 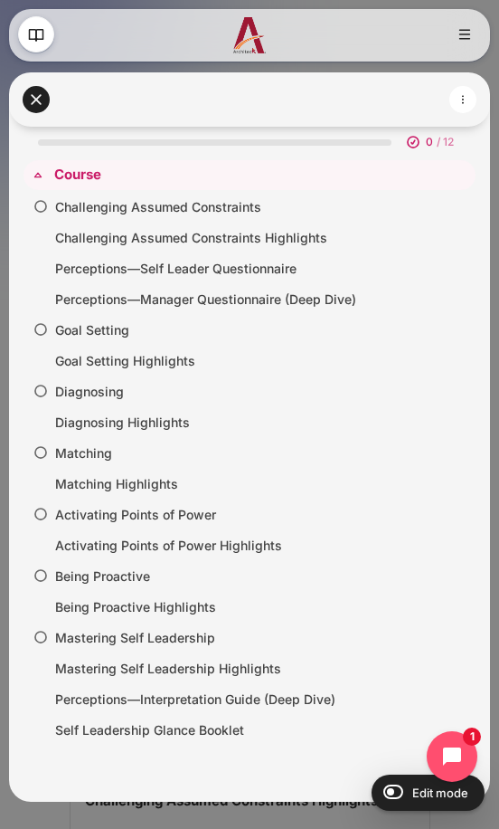 I want to click on span: Collapse, so click(x=38, y=175).